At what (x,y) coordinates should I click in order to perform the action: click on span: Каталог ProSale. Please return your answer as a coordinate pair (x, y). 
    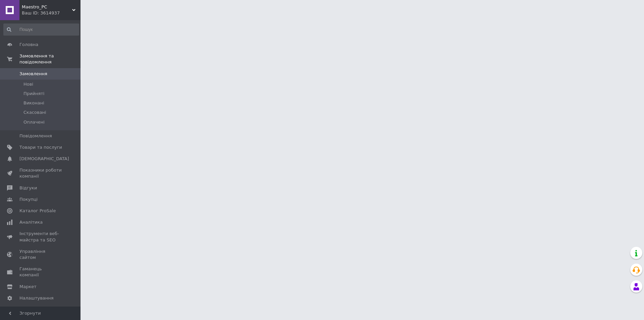
    Looking at the image, I should click on (37, 211).